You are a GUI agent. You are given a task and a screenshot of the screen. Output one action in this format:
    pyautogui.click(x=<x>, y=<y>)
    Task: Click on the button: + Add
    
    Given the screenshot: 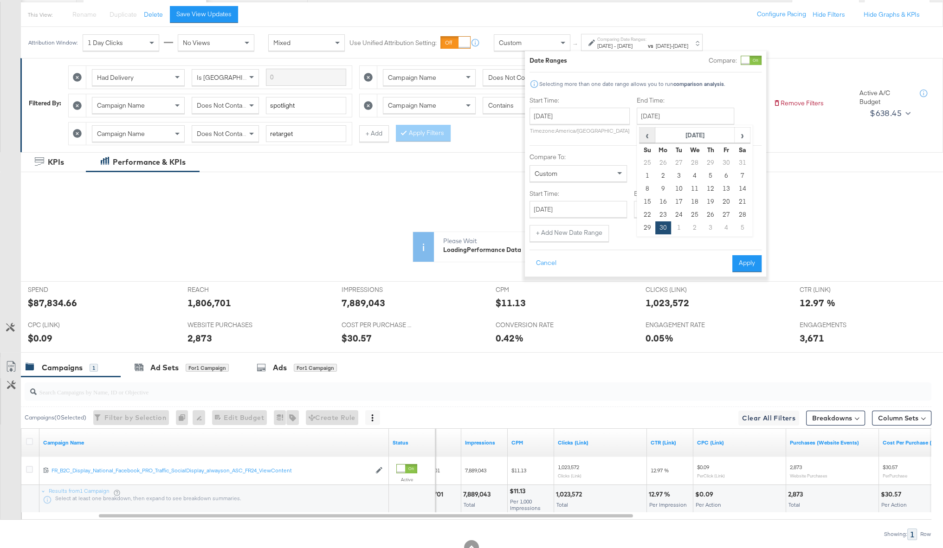 What is the action you would take?
    pyautogui.click(x=374, y=134)
    